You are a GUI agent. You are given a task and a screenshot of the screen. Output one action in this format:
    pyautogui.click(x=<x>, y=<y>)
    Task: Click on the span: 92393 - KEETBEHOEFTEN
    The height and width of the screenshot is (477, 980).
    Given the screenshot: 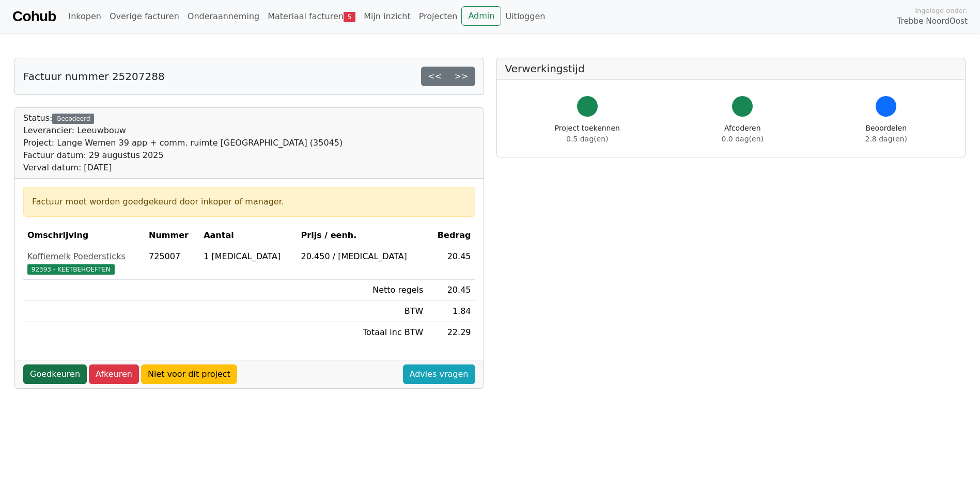 What is the action you would take?
    pyautogui.click(x=71, y=269)
    